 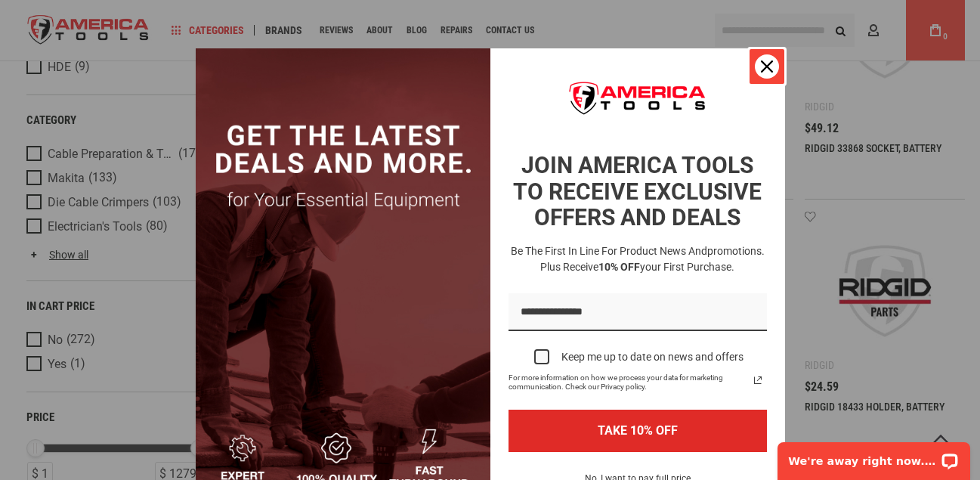 I want to click on div: Keep me up to date on news and offers, so click(x=651, y=356).